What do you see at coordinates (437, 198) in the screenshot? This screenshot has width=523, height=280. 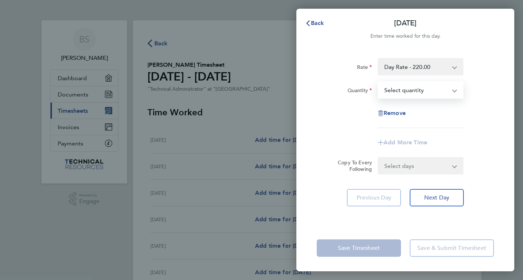 I see `span: Next Day` at bounding box center [437, 198].